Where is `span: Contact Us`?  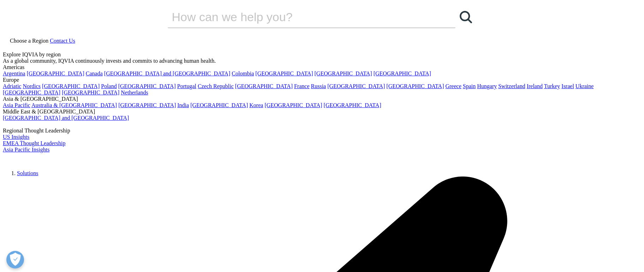
span: Contact Us is located at coordinates (62, 41).